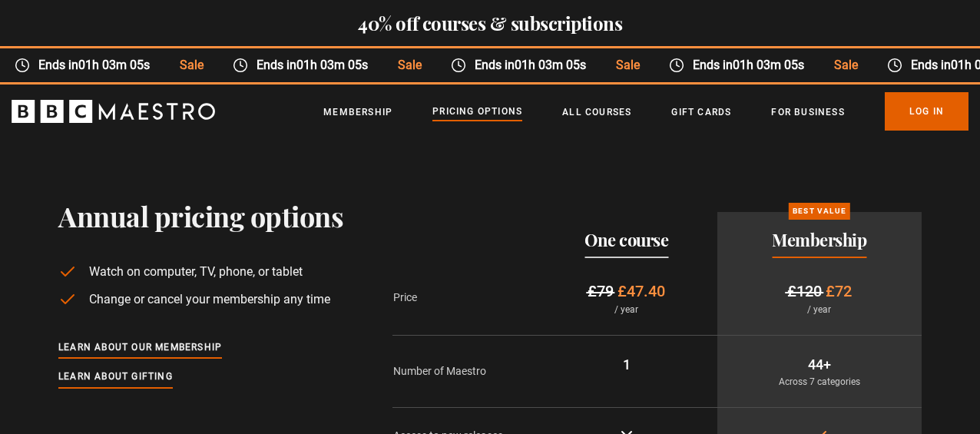  I want to click on a: Learn about our membership, so click(140, 348).